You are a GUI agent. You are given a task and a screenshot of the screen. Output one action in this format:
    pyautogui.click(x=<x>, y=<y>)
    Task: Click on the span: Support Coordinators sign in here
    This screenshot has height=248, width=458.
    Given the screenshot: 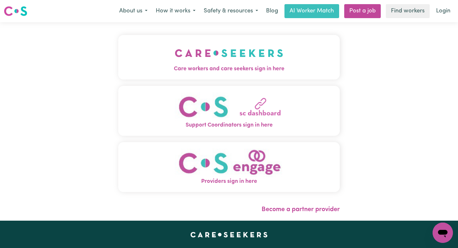 What is the action you would take?
    pyautogui.click(x=229, y=125)
    